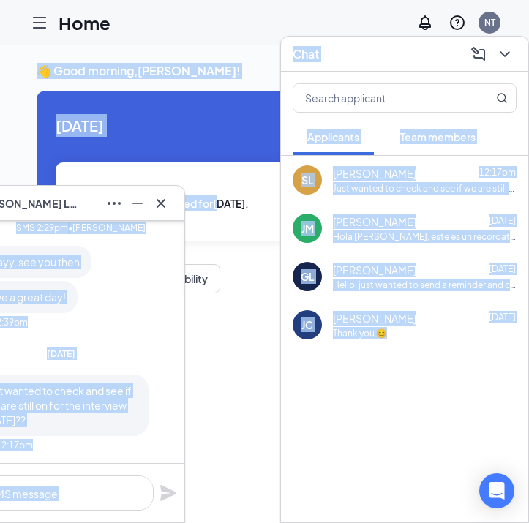 This screenshot has width=529, height=523. Describe the element at coordinates (498, 172) in the screenshot. I see `span: 12:17pm` at that location.